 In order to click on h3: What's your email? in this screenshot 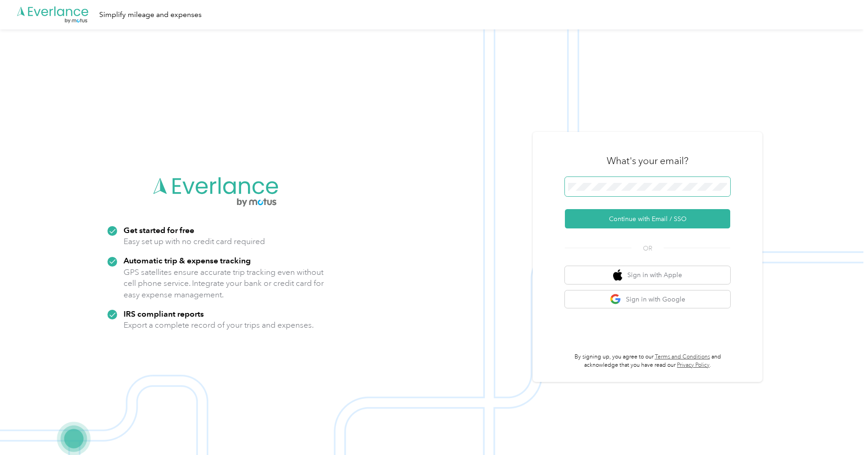, I will do `click(648, 161)`.